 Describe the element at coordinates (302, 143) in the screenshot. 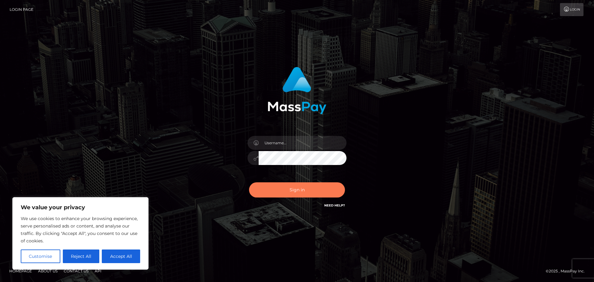

I see `input: Username...` at that location.